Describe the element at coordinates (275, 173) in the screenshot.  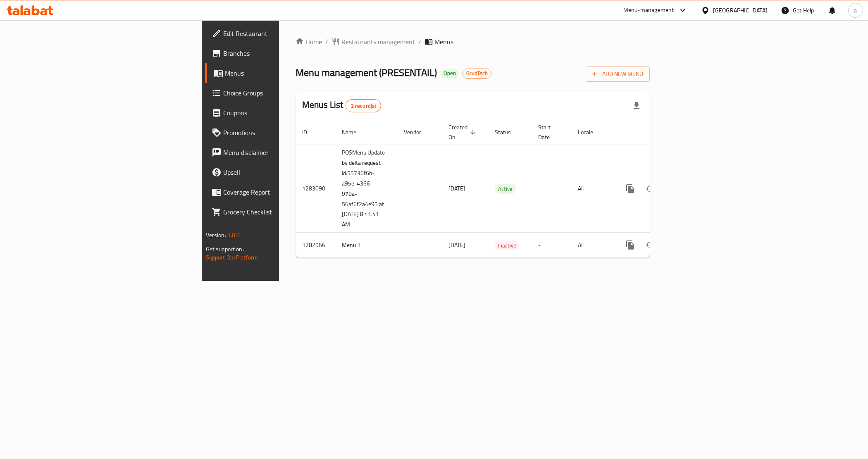
I see `a: Upsell` at that location.